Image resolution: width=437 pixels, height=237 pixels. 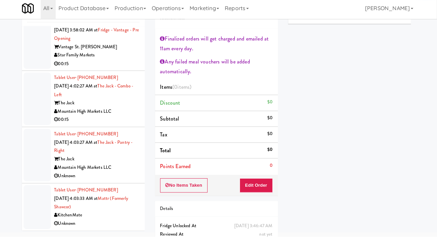 I want to click on div: Fridge Unlocked At, so click(x=219, y=227).